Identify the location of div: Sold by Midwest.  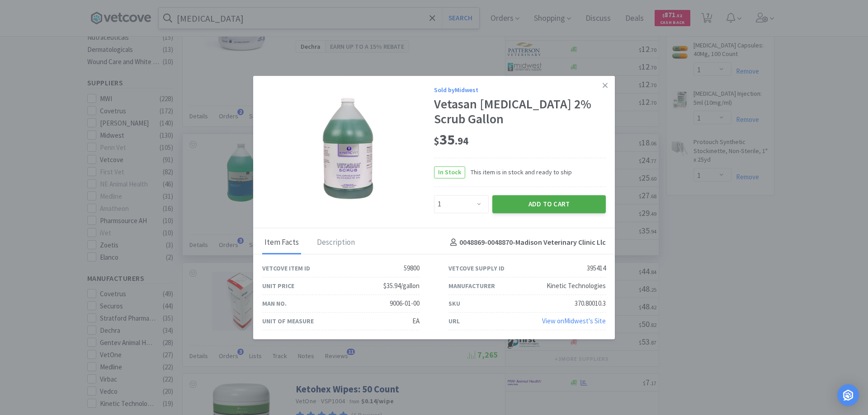
(520, 90).